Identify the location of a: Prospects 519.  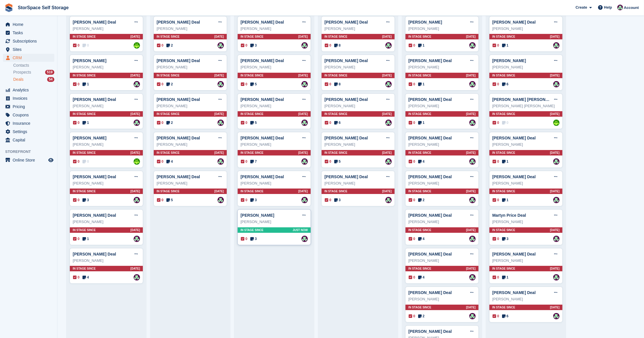
(33, 72).